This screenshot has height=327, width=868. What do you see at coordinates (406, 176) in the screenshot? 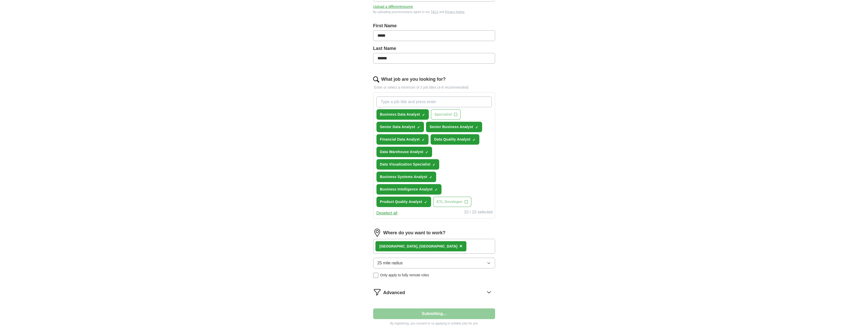
I see `button: Business Systems Analyst✓` at bounding box center [406, 176].